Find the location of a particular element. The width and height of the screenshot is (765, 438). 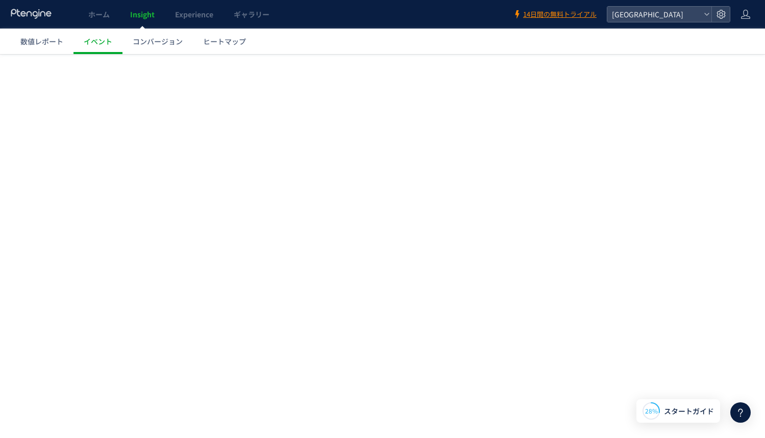

span: イベント is located at coordinates (98, 41).